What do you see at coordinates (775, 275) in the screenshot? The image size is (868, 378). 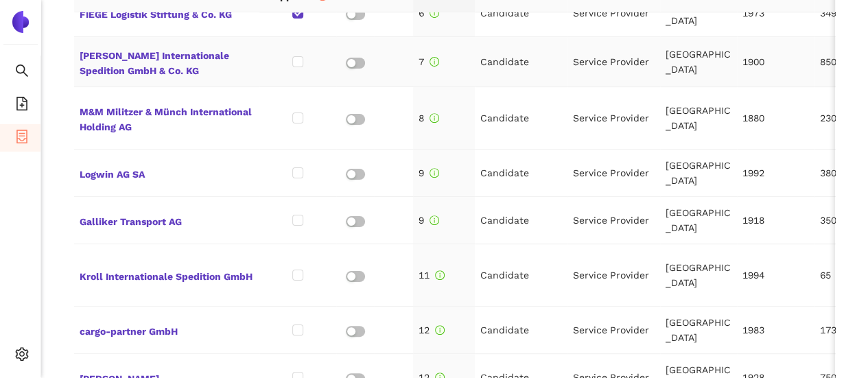 I see `td: 1994` at bounding box center [775, 275].